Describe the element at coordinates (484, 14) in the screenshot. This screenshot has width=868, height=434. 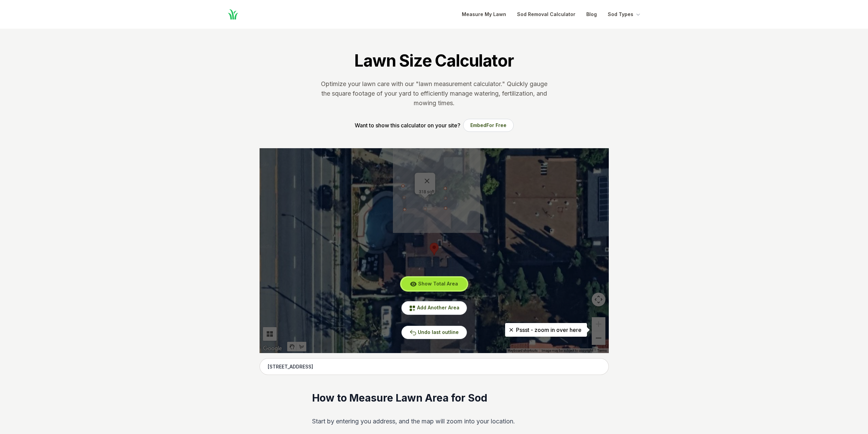
I see `a: Measure My Lawn` at that location.